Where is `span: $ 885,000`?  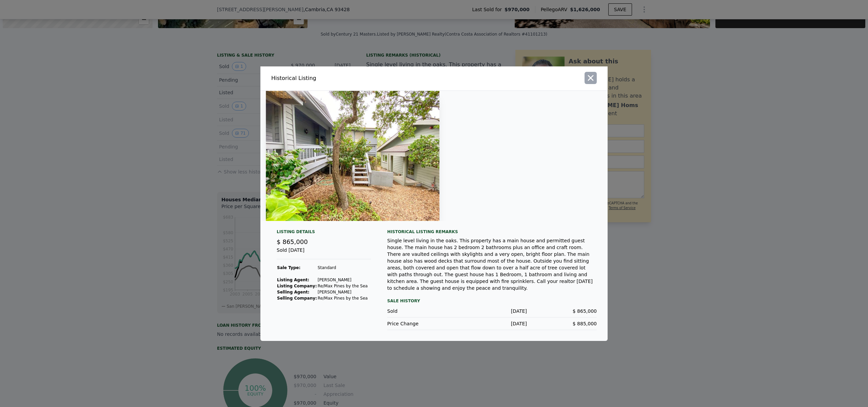 span: $ 885,000 is located at coordinates (585, 324).